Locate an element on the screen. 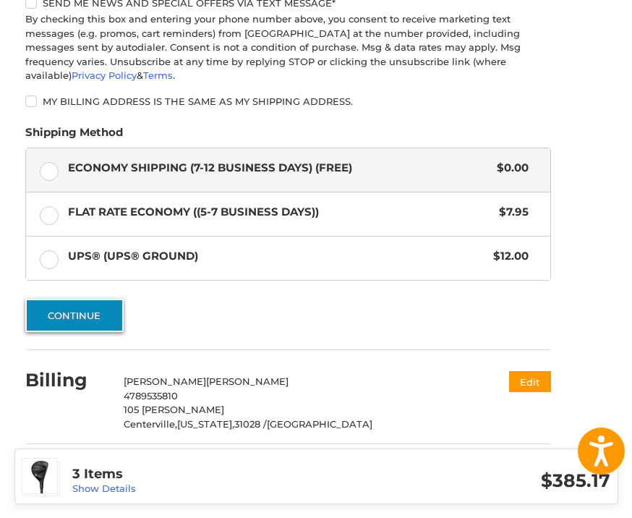 This screenshot has height=518, width=632. span: $0.00 is located at coordinates (510, 168).